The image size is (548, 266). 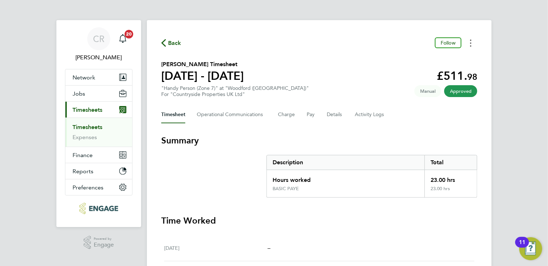 What do you see at coordinates (346, 162) in the screenshot?
I see `div: Description` at bounding box center [346, 162].